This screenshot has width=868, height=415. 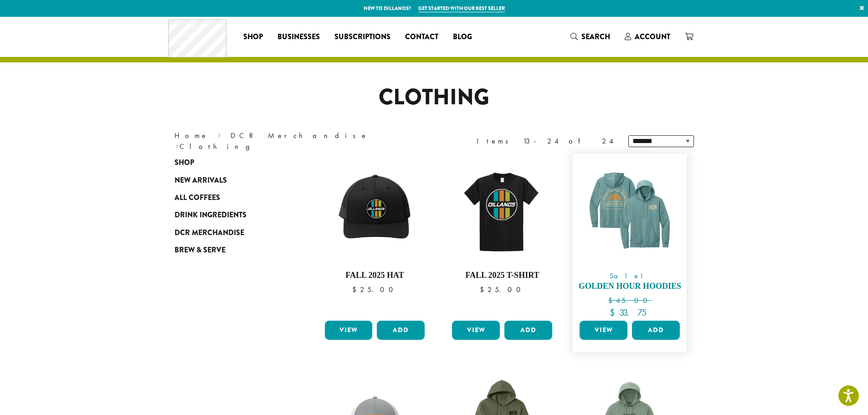 I want to click on a: Brew & Serve, so click(x=229, y=250).